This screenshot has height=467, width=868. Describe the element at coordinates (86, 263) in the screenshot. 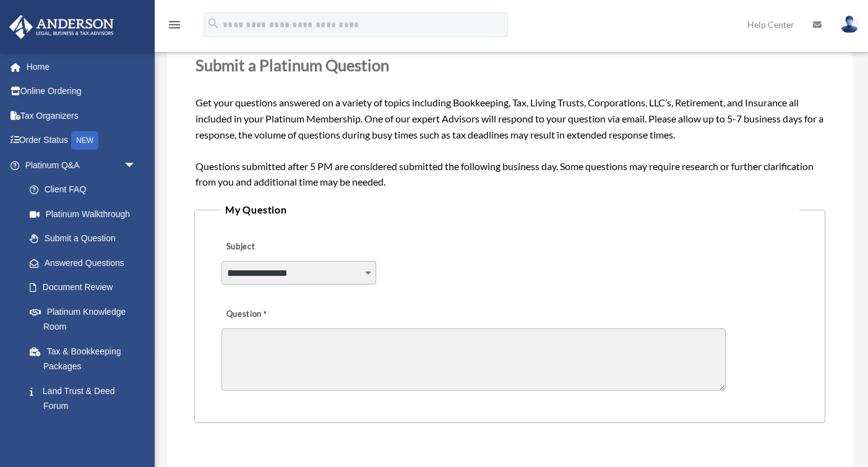

I see `a: Answered Questions` at that location.